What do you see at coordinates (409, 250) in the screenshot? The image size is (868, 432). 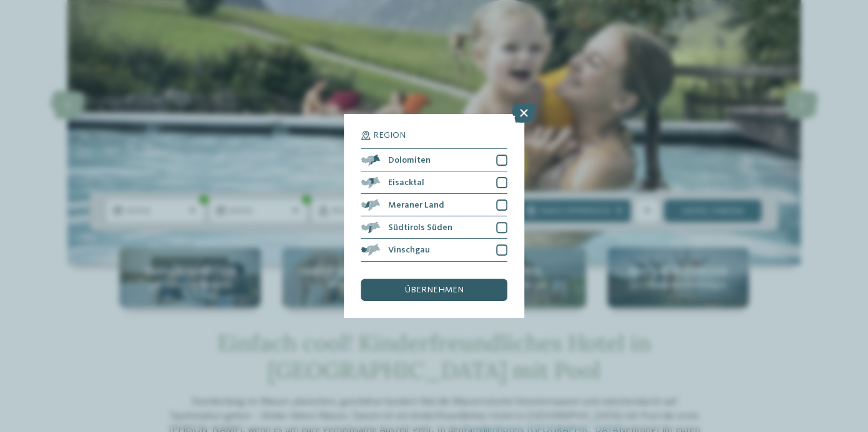 I see `span: Vinschgau` at bounding box center [409, 250].